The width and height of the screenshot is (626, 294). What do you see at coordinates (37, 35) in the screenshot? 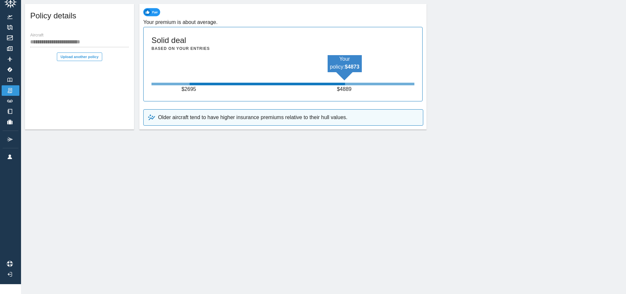
I see `label: Aircraft` at bounding box center [37, 35].